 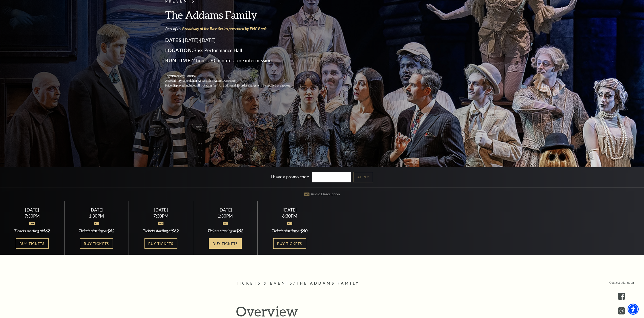 I want to click on span: The Addams Family, so click(x=328, y=283).